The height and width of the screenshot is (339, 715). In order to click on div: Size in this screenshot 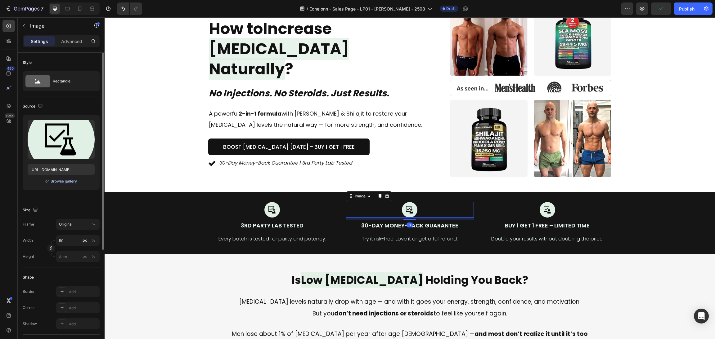, I will do `click(31, 210)`.